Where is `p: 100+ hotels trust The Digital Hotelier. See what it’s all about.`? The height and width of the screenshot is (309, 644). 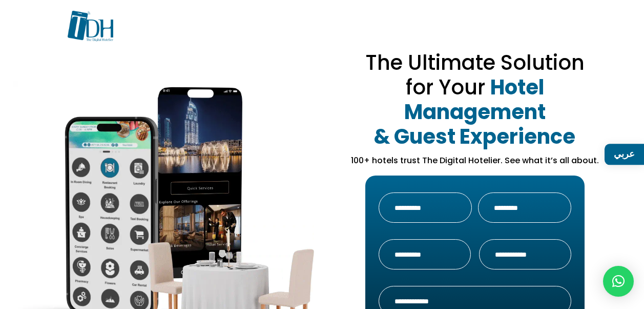 p: 100+ hotels trust The Digital Hotelier. See what it’s all about. is located at coordinates (475, 161).